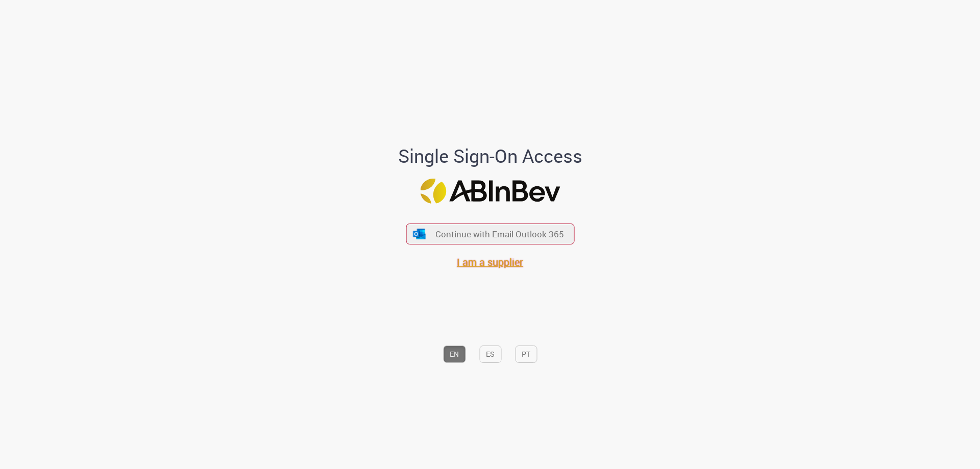  I want to click on img: ícone Azure/Microsoft 360, so click(419, 233).